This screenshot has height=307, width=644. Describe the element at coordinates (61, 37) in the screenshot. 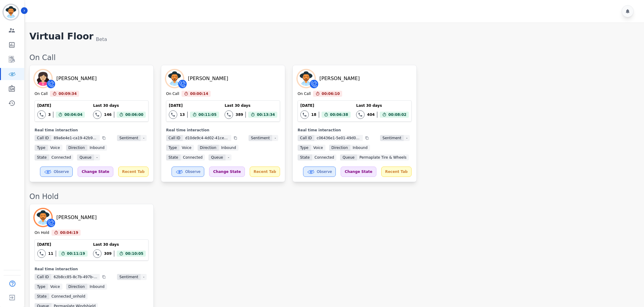

I see `h1: Virtual Floor` at that location.